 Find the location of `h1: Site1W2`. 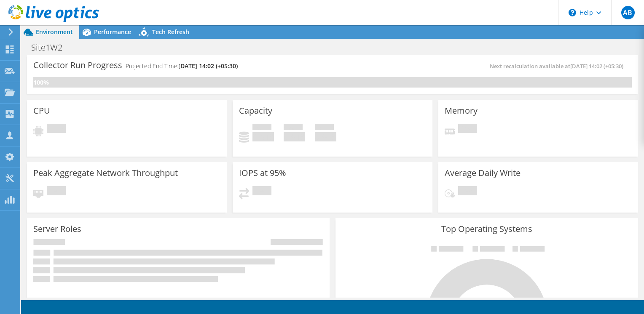

h1: Site1W2 is located at coordinates (51, 48).